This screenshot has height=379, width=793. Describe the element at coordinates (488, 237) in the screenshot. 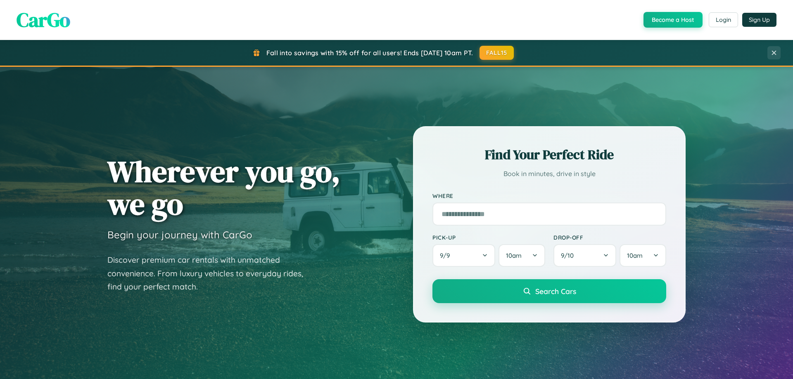

I see `label: Pick-up` at that location.